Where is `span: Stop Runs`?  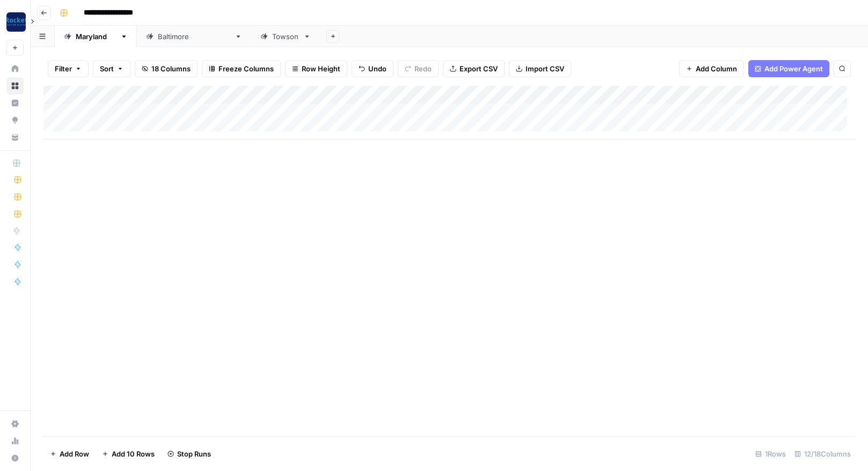 span: Stop Runs is located at coordinates (194, 454).